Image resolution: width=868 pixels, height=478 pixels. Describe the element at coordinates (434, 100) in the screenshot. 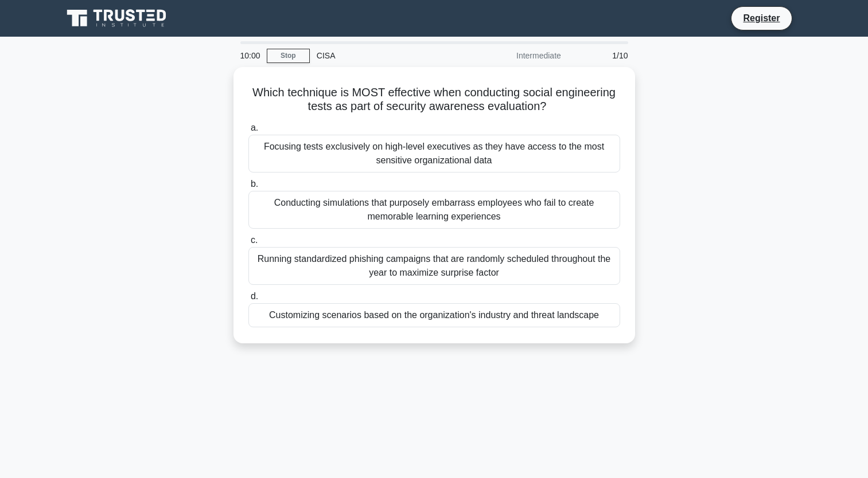

I see `h5: Which technique is MOST effective when conducting social engineering tests as part of security aw...` at that location.